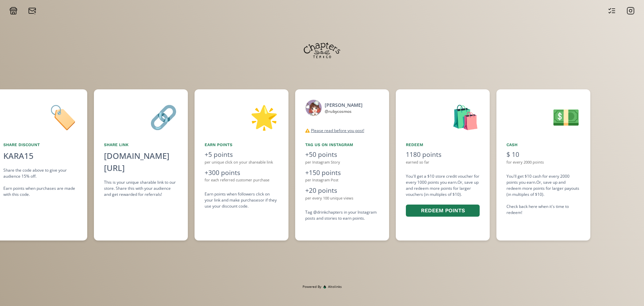 This screenshot has height=306, width=644. Describe the element at coordinates (322, 50) in the screenshot. I see `img: f9R4t3NEChck` at that location.